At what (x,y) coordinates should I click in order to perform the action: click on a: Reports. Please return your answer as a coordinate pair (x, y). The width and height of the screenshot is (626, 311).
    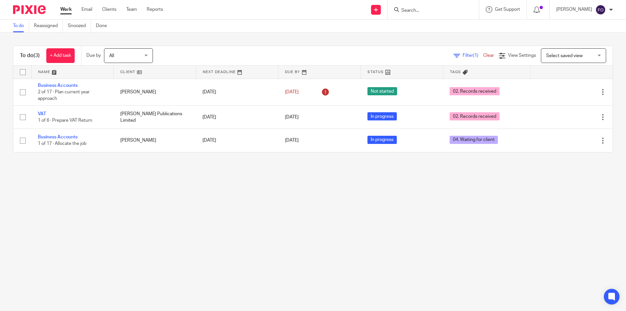
    Looking at the image, I should click on (155, 9).